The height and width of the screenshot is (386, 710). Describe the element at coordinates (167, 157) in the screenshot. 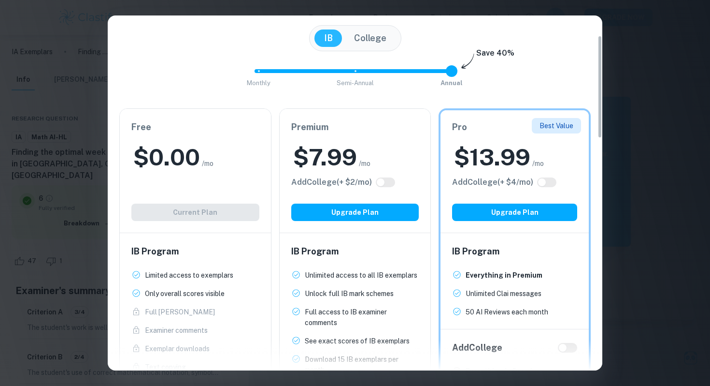

I see `h2: $ 0.00` at that location.